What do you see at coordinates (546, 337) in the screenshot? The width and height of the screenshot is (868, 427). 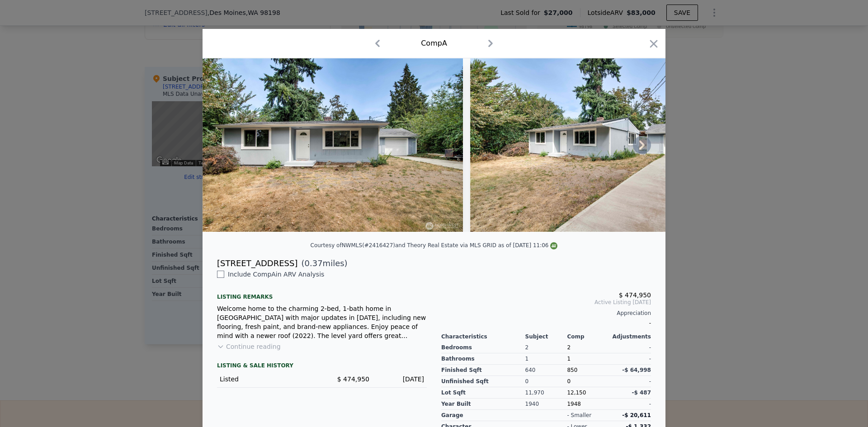 I see `div: Subject` at bounding box center [546, 337].